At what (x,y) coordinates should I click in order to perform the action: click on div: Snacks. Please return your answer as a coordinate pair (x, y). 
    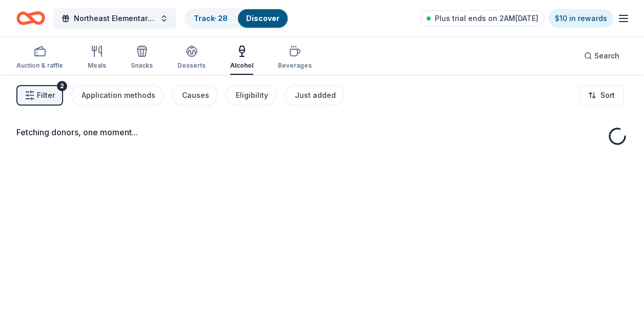
    Looking at the image, I should click on (141, 66).